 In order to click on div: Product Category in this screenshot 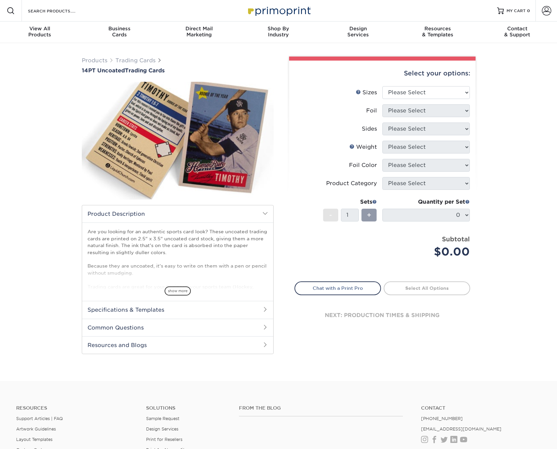, I will do `click(352, 184)`.